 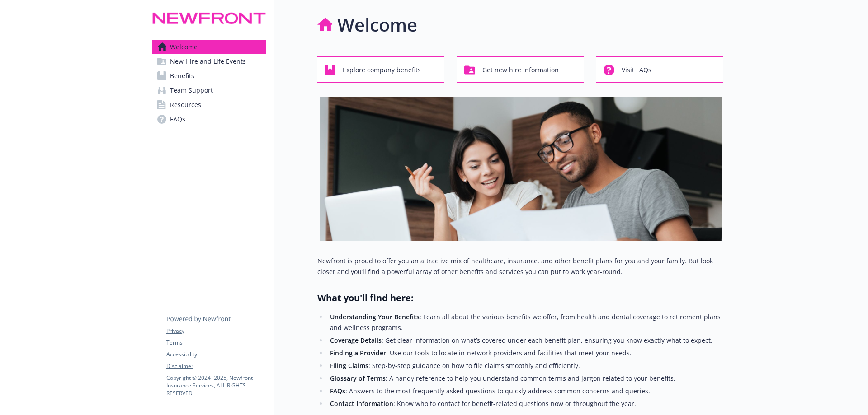 What do you see at coordinates (358, 353) in the screenshot?
I see `strong: Finding a Provider` at bounding box center [358, 353].